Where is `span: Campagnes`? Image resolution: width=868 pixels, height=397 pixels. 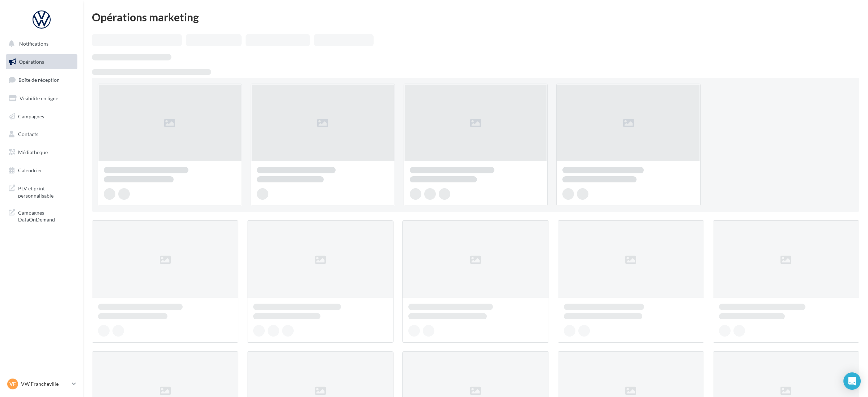
span: Campagnes is located at coordinates (31, 116).